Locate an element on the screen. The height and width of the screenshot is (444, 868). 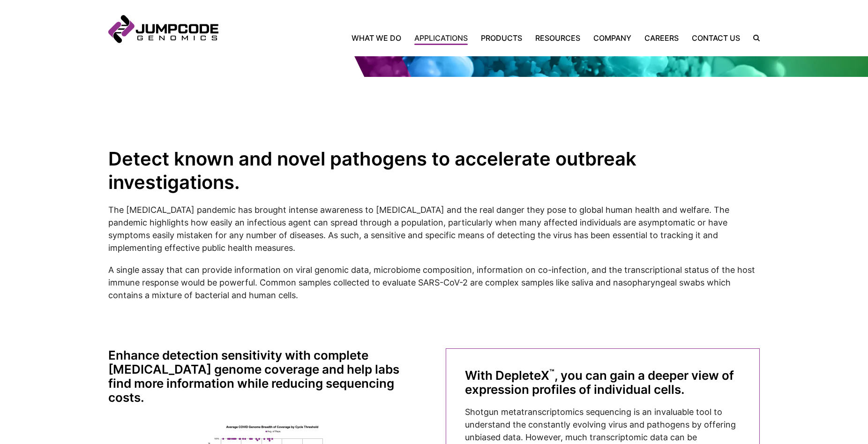
a: Company is located at coordinates (612, 38).